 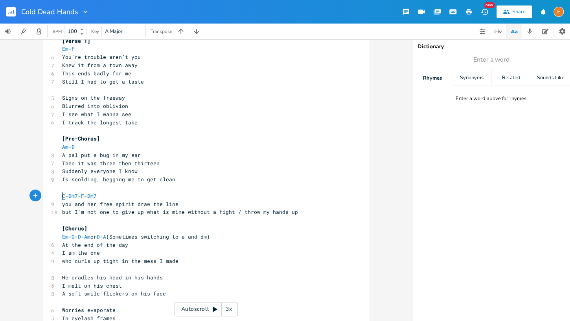 What do you see at coordinates (558, 12) in the screenshot?
I see `div: Erin Nicolle` at bounding box center [558, 12].